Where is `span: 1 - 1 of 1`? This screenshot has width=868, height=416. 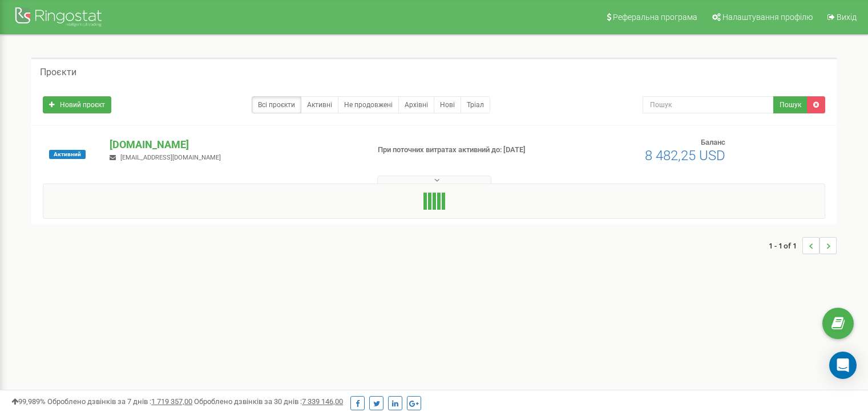 span: 1 - 1 of 1 is located at coordinates (785, 245).